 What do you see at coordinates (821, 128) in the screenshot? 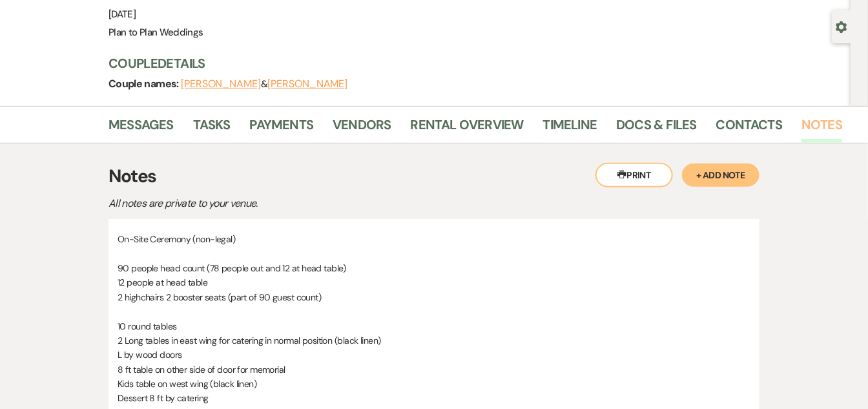
I see `a: Notes` at bounding box center [821, 128].